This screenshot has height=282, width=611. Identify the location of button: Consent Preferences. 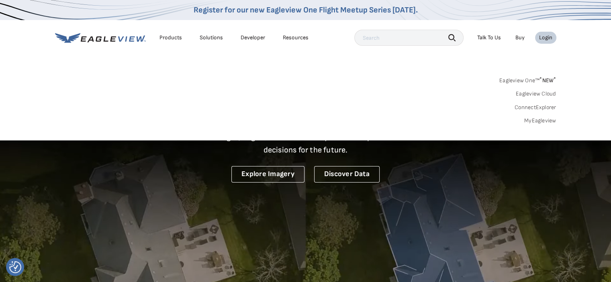
(15, 268).